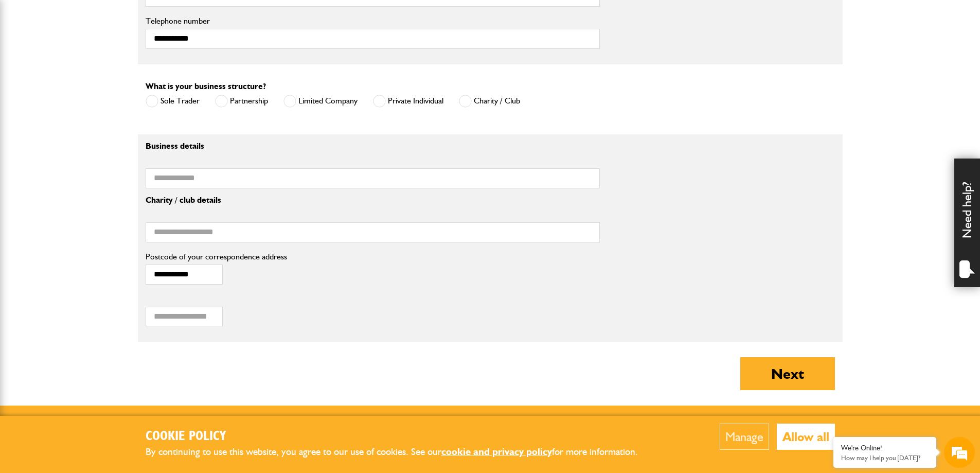  Describe the element at coordinates (885, 458) in the screenshot. I see `p: How may I help you today?` at that location.